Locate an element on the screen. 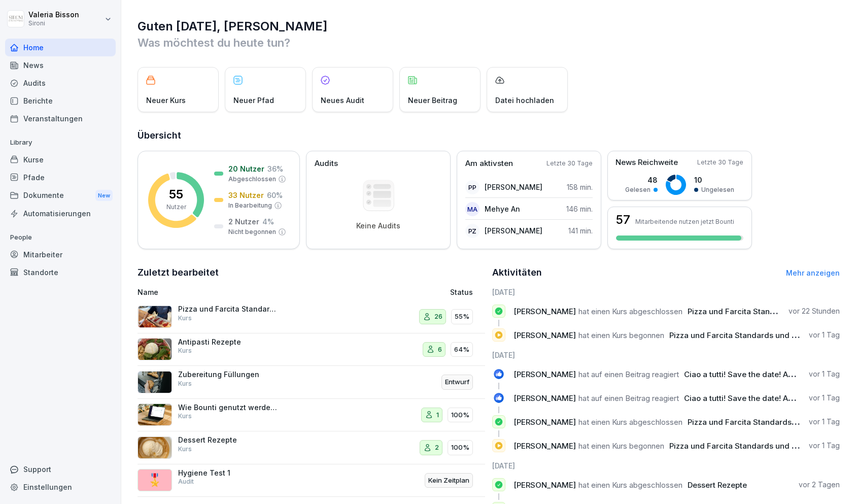 Image resolution: width=855 pixels, height=504 pixels. a: Einstellungen is located at coordinates (60, 487).